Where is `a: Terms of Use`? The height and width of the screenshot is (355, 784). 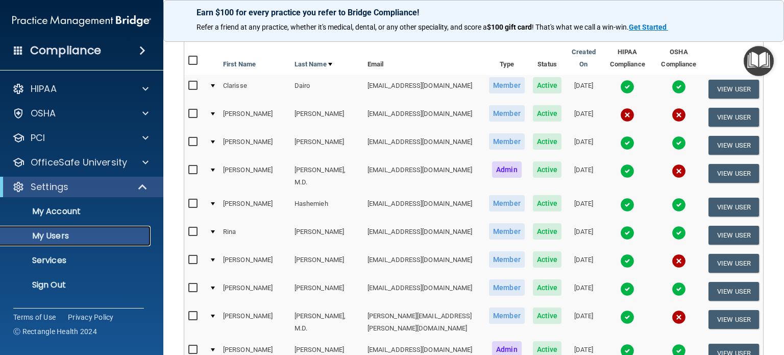
a: Terms of Use is located at coordinates (34, 317).